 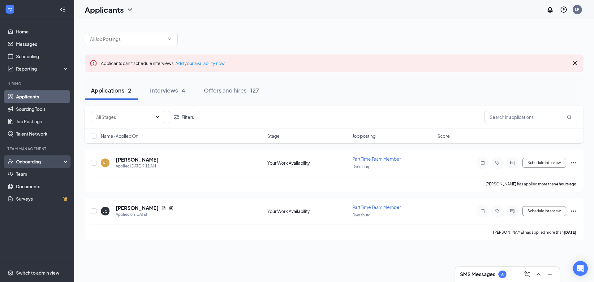 I want to click on svg: Reapply, so click(x=171, y=208).